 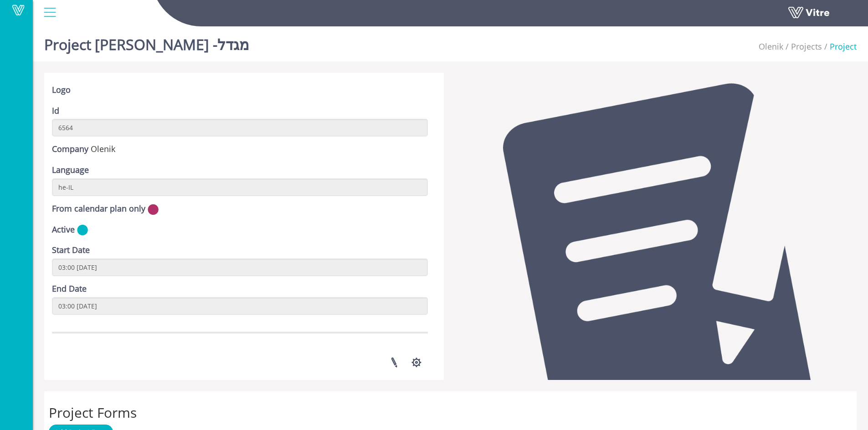 What do you see at coordinates (64, 230) in the screenshot?
I see `label: Active` at bounding box center [64, 230].